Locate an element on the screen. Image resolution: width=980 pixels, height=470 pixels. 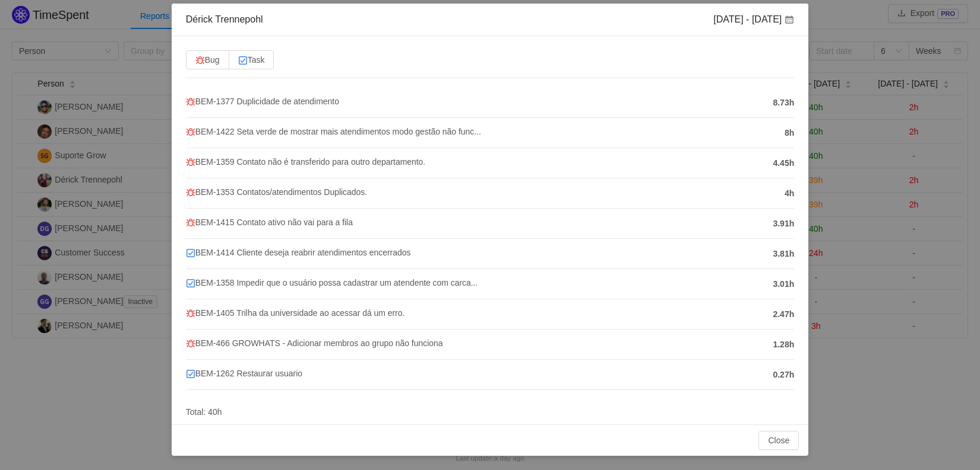
span: Total: 40h is located at coordinates (204, 412).